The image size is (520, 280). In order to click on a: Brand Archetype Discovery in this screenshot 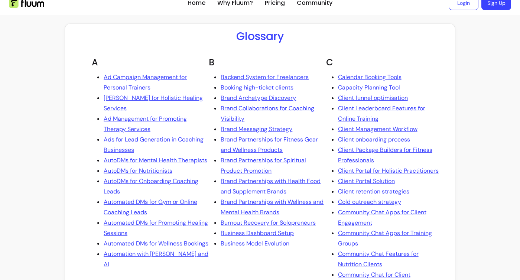, I will do `click(258, 98)`.